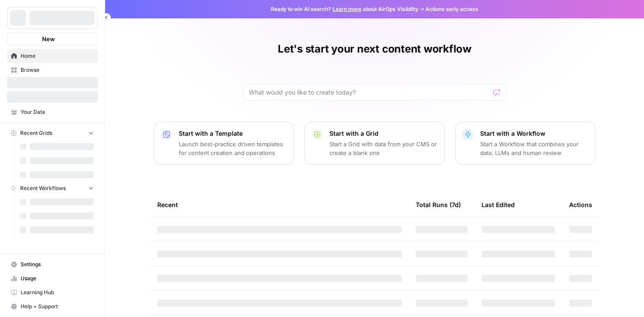 This screenshot has width=644, height=317. I want to click on button: Start with a GridStart a Grid with data from your CMS or create a blank one, so click(375, 143).